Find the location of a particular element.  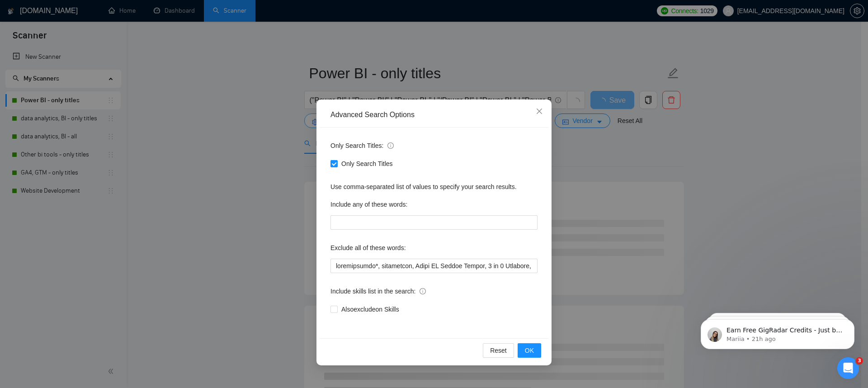

span: OK is located at coordinates (530, 351).